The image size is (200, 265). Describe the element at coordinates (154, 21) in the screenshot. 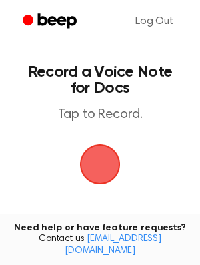

I see `a: Log Out` at that location.